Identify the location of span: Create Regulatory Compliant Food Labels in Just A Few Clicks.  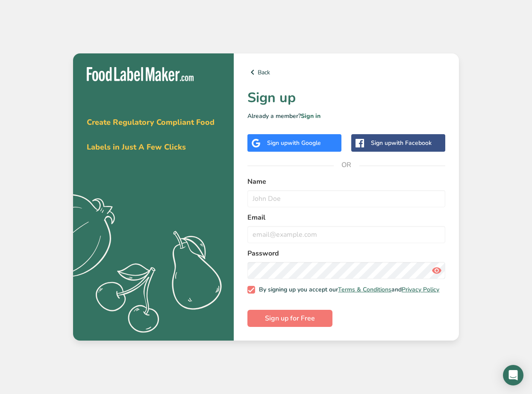
(150, 135).